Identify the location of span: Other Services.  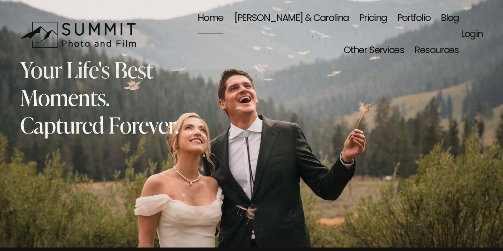
(374, 51).